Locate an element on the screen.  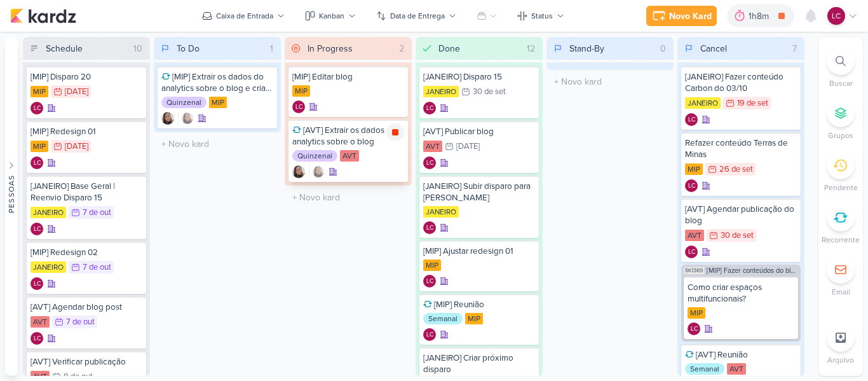
div: 12 is located at coordinates (531, 48).